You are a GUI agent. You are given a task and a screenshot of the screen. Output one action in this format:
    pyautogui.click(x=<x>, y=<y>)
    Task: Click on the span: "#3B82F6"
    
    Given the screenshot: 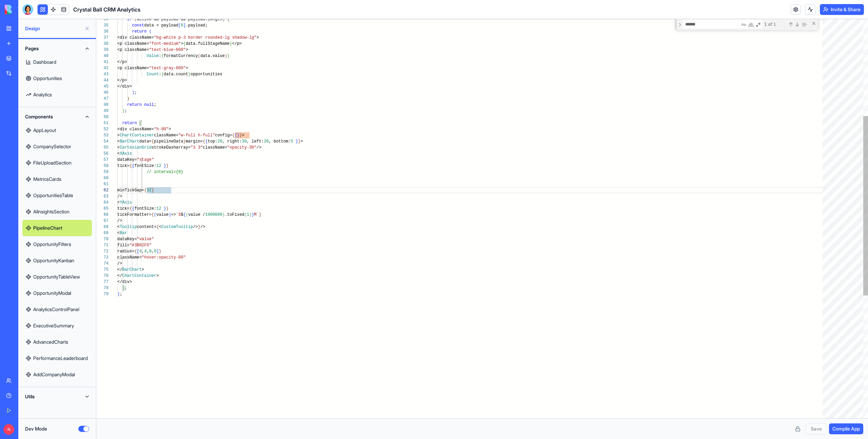 What is the action you would take?
    pyautogui.click(x=140, y=246)
    